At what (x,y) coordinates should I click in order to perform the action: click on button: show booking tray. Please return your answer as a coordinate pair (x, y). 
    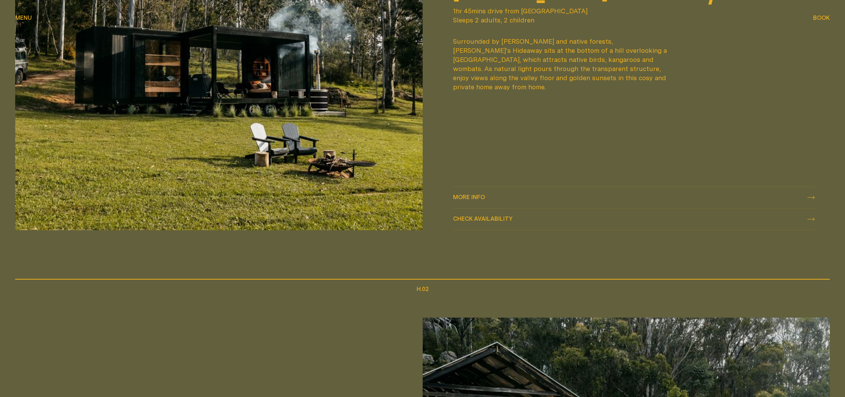
    Looking at the image, I should click on (822, 18).